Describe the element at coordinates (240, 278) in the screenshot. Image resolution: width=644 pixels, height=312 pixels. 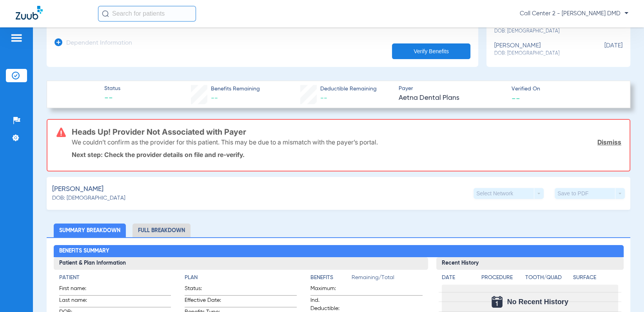
I see `app-breakdown-title: Plan` at that location.